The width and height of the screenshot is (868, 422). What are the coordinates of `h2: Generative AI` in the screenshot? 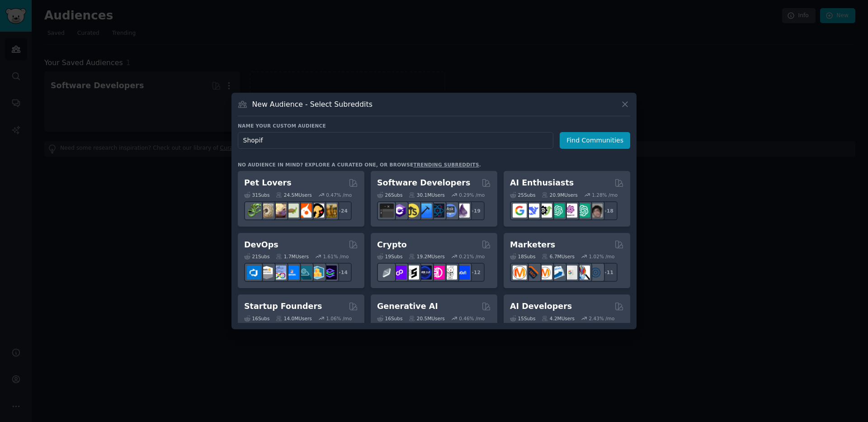 It's located at (407, 306).